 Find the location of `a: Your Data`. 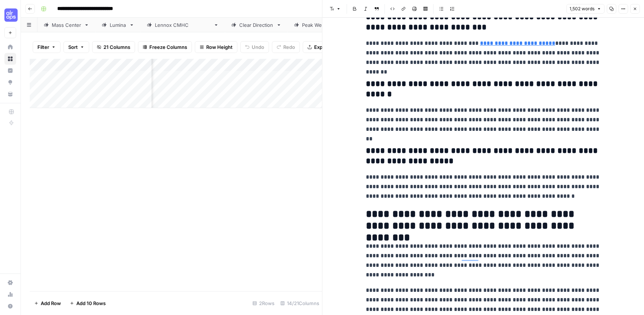

a: Your Data is located at coordinates (10, 94).